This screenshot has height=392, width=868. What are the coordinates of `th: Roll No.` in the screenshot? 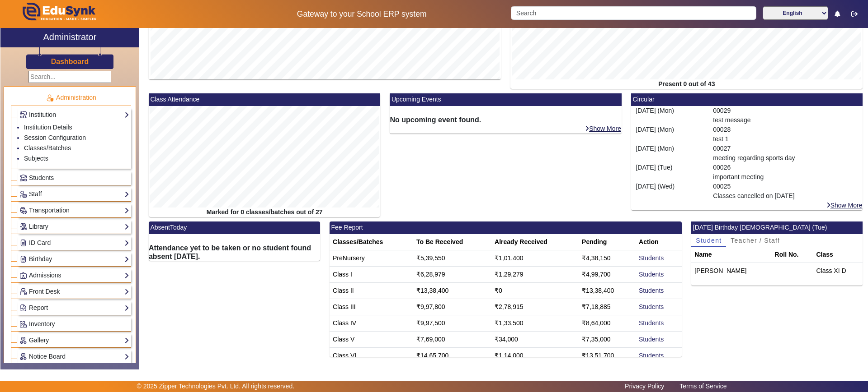 It's located at (792, 255).